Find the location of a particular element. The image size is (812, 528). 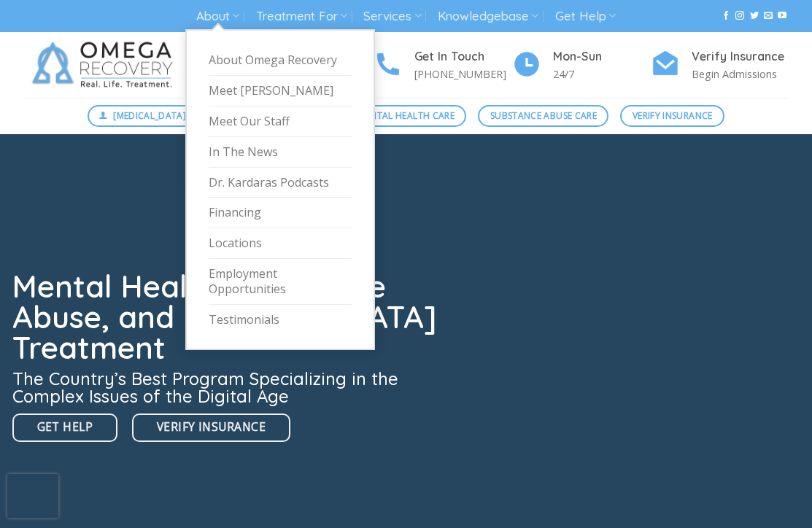

a: Mental Health Care is located at coordinates (406, 116).